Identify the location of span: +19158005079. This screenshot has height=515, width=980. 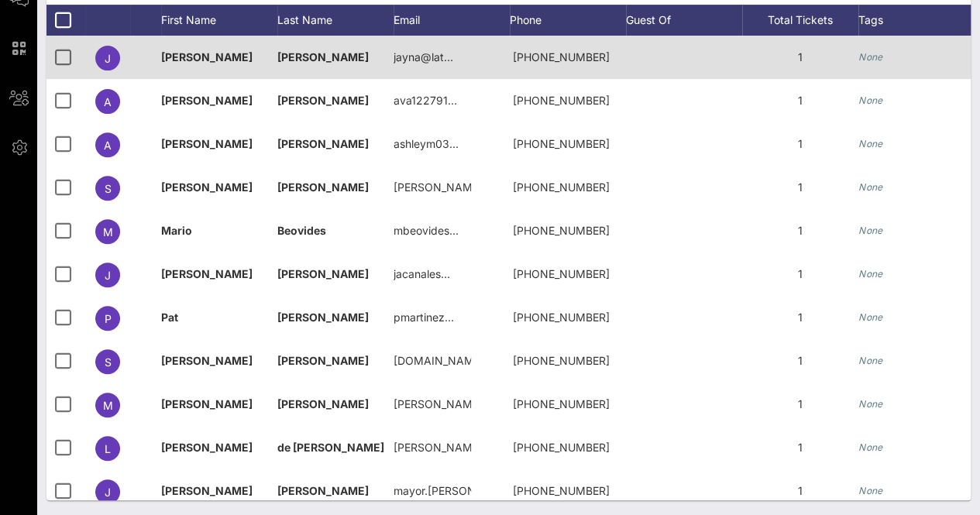
(561, 143).